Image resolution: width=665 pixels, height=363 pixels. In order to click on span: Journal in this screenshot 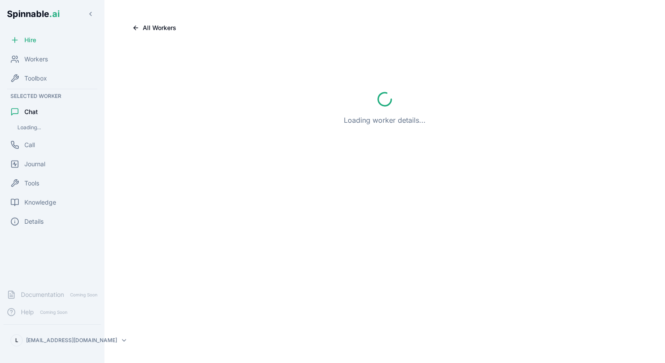, I will do `click(35, 164)`.